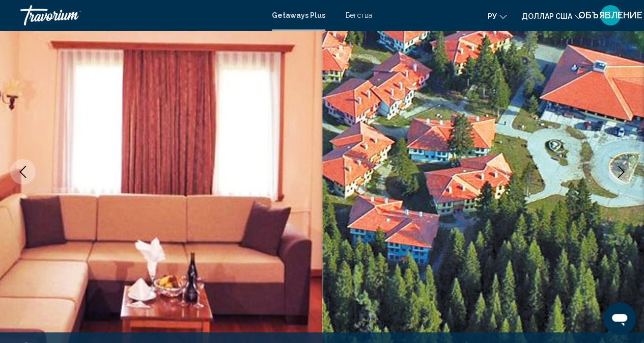 The image size is (644, 343). Describe the element at coordinates (610, 15) in the screenshot. I see `button: Меню пользователя` at that location.